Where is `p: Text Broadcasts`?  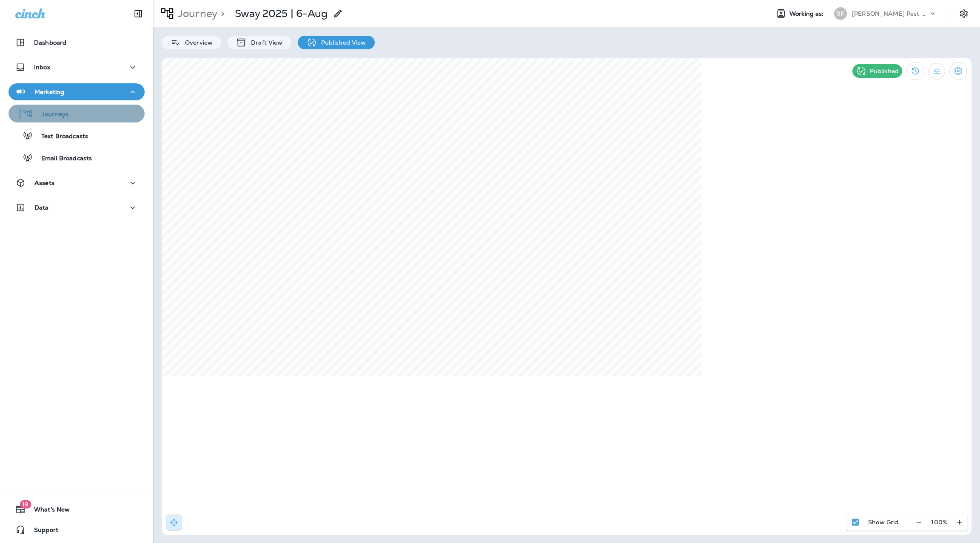
p: Text Broadcasts is located at coordinates (60, 136).